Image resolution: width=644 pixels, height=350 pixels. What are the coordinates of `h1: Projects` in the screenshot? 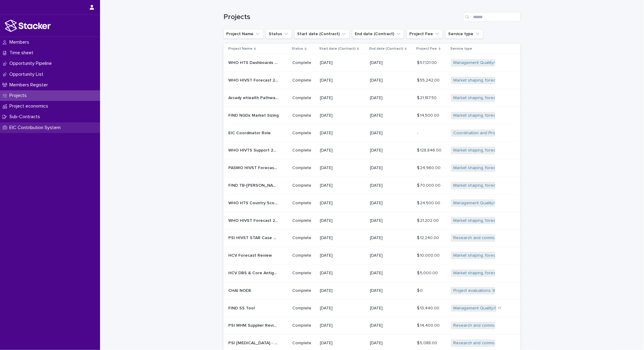 It's located at (342, 17).